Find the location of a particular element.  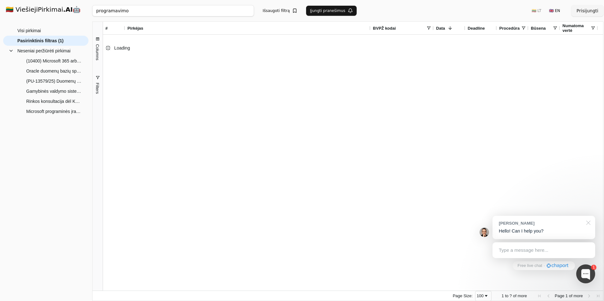

div: Last Page is located at coordinates (598, 296).